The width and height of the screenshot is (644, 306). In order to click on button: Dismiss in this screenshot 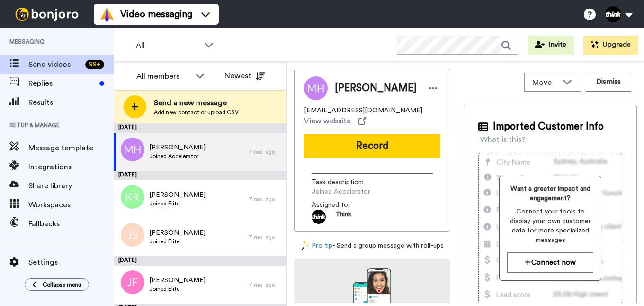, I will do `click(608, 82)`.